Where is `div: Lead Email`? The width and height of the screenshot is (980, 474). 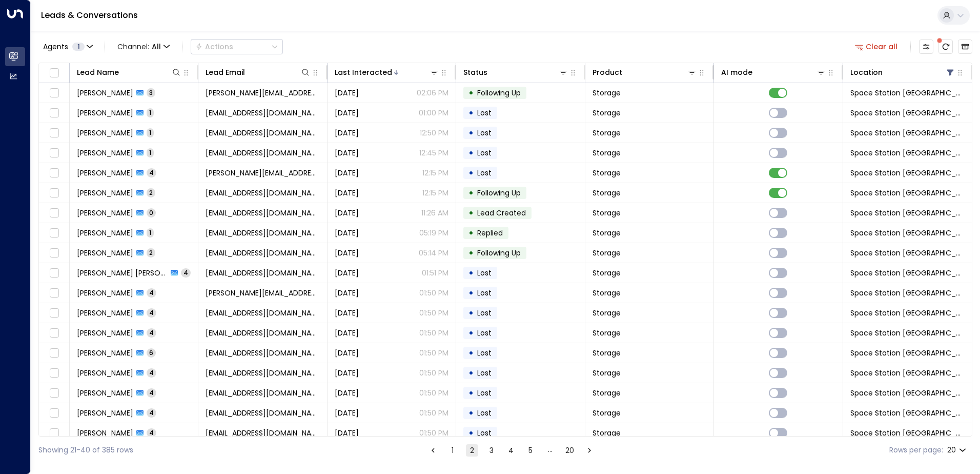 div: Lead Email is located at coordinates (225, 73).